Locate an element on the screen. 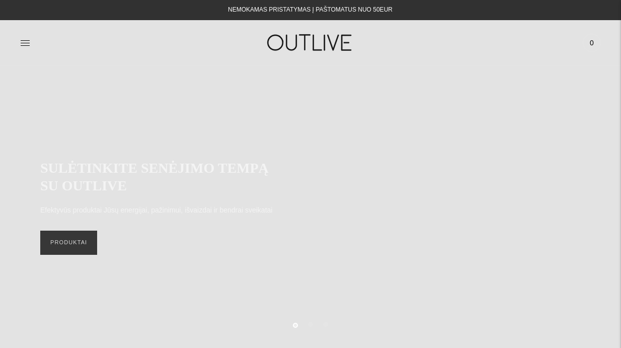 This screenshot has height=348, width=621. button: Move carousel to slide 1 is located at coordinates (296, 325).